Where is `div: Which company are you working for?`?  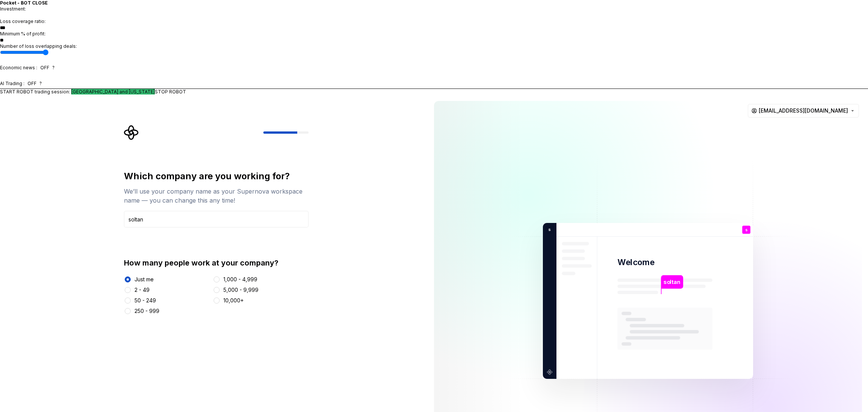
div: Which company are you working for? is located at coordinates (216, 176).